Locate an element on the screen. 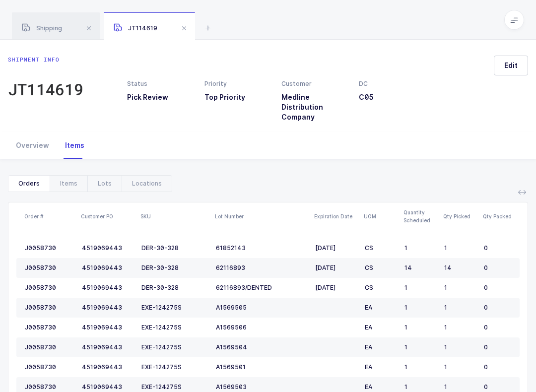 This screenshot has width=536, height=392. div: Priority is located at coordinates (237, 84).